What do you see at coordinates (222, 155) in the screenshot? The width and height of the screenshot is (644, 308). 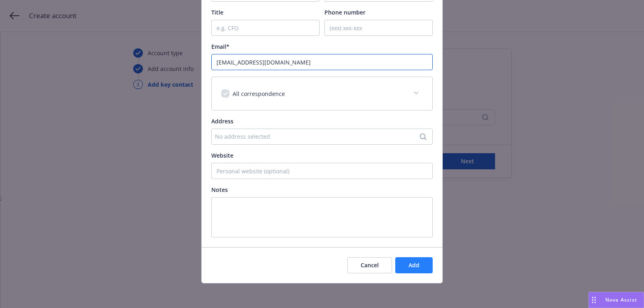 I see `span: Website` at bounding box center [222, 155].